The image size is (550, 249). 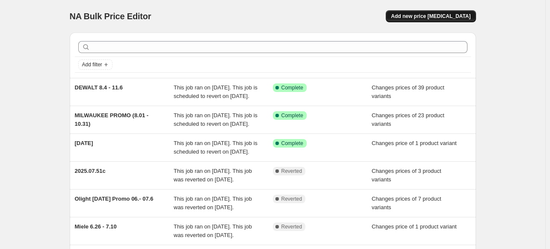 What do you see at coordinates (408, 91) in the screenshot?
I see `span: Changes prices of 39 product variants` at bounding box center [408, 91].